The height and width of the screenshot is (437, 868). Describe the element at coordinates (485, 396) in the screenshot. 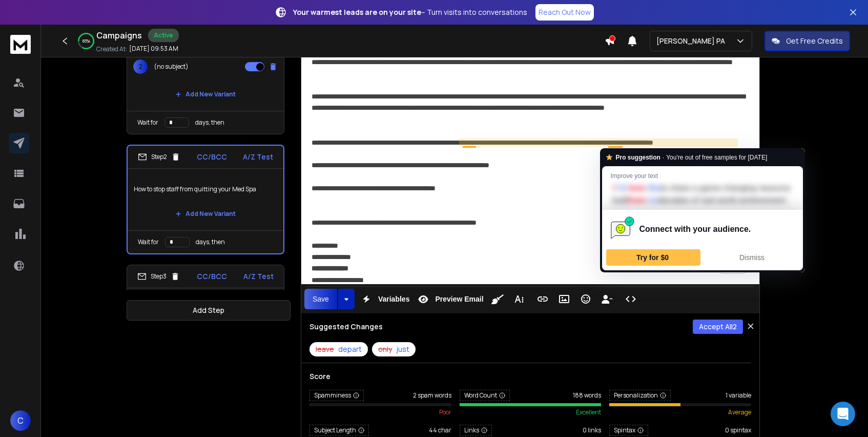

I see `span: Word Count` at that location.